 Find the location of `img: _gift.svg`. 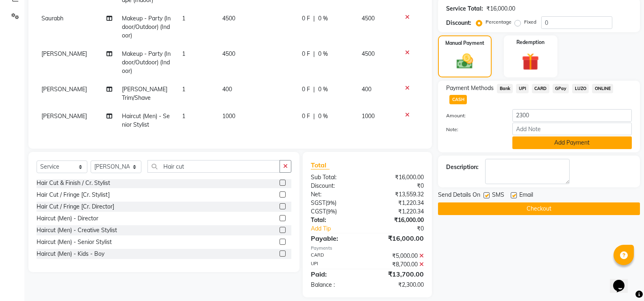

img: _gift.svg is located at coordinates (531, 61).